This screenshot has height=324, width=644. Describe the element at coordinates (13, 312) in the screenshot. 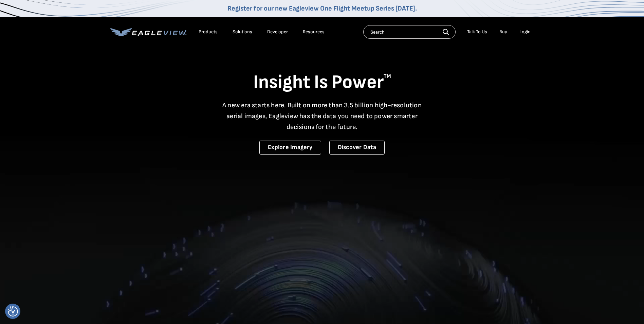

I see `img: Revisit consent button` at that location.